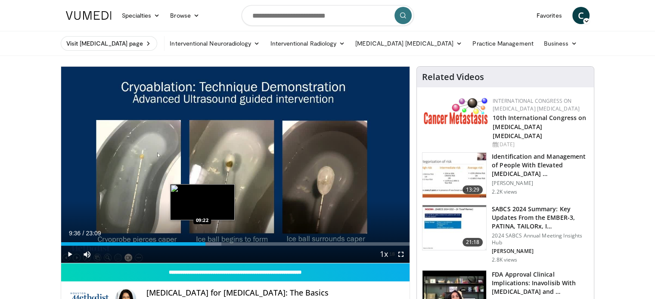  I want to click on p: 2.8K views, so click(504, 260).